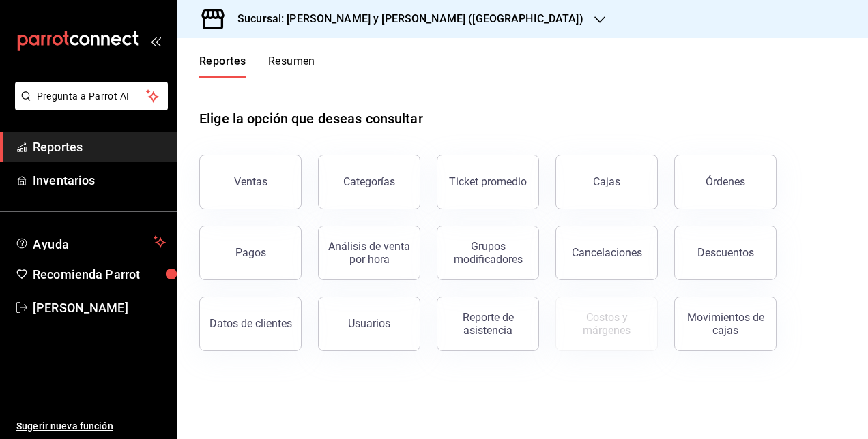 This screenshot has height=439, width=868. I want to click on span: Recomienda Parrot, so click(99, 274).